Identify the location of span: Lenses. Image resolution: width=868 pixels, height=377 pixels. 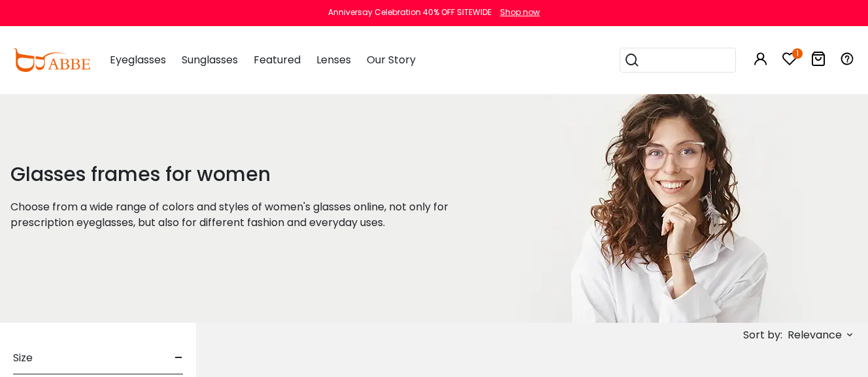
(333, 59).